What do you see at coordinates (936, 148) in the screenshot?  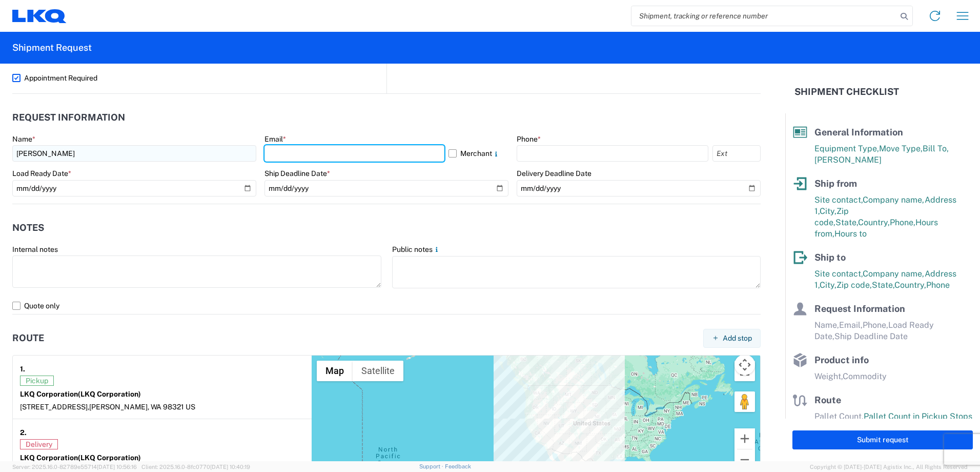 I see `span: Bill To,` at bounding box center [936, 148].